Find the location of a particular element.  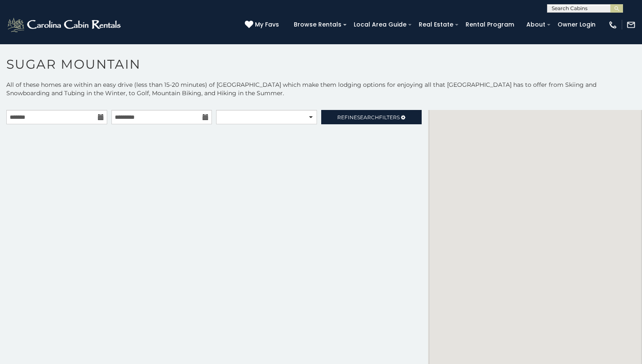

a: Real Estate is located at coordinates (436, 24).